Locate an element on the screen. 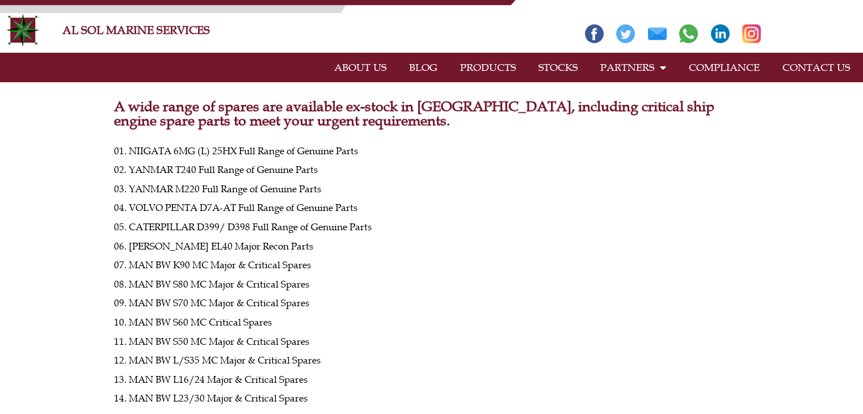 The height and width of the screenshot is (414, 863). p: 04. VOLVO PENTA D7A-AT Full Range of Genuine Parts is located at coordinates (432, 208).